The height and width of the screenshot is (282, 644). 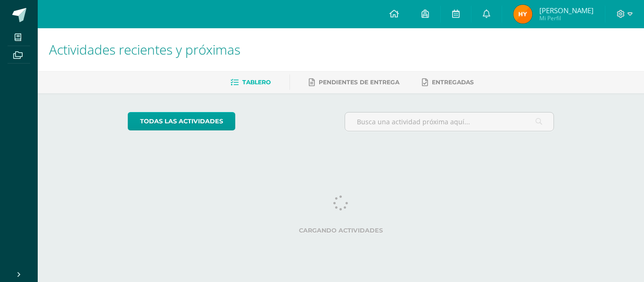 I want to click on a: Tablero, so click(x=250, y=82).